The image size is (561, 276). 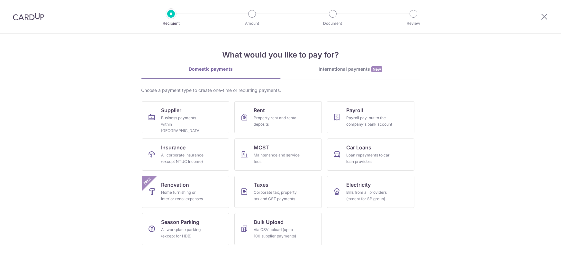 What do you see at coordinates (281, 90) in the screenshot?
I see `div: Choose a payment type to create one-time or recurring payments.` at bounding box center [281, 90].